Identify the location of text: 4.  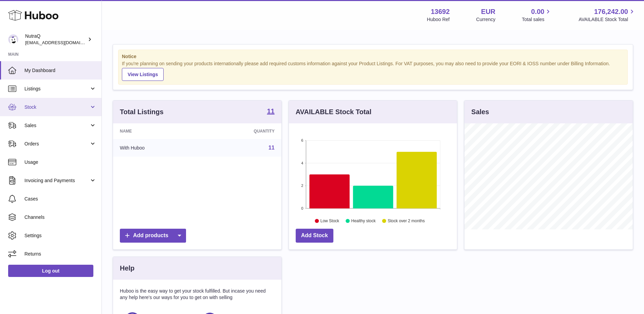
(302, 163).